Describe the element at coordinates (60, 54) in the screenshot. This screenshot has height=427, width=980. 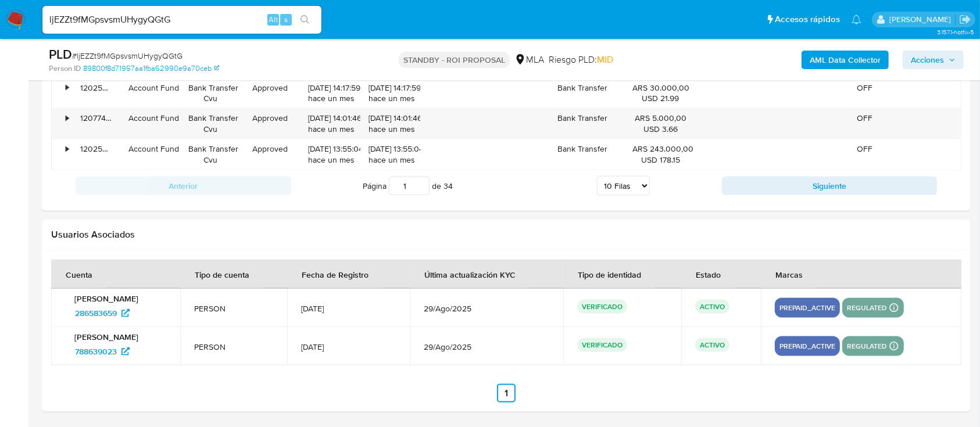
I see `b: PLD` at that location.